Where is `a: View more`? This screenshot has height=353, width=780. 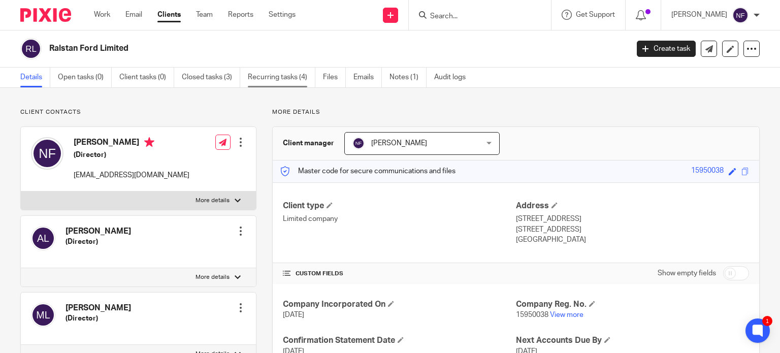 a: View more is located at coordinates (567, 315).